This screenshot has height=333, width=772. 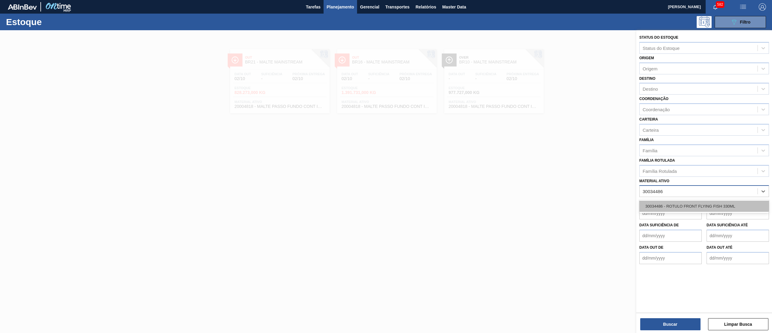 What do you see at coordinates (657, 109) in the screenshot?
I see `div: Coordenação` at bounding box center [657, 109].